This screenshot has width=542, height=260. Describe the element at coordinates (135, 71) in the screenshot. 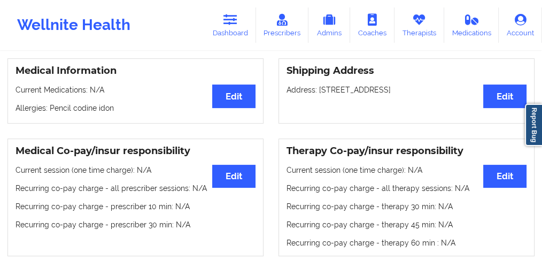

I see `h3: Medical Information` at that location.